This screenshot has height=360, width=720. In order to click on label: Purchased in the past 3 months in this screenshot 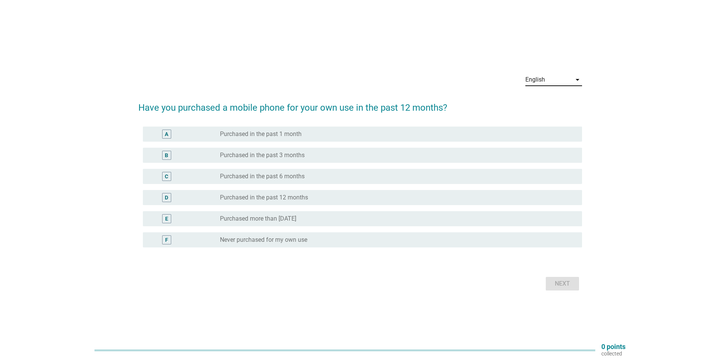, I will do `click(262, 155)`.